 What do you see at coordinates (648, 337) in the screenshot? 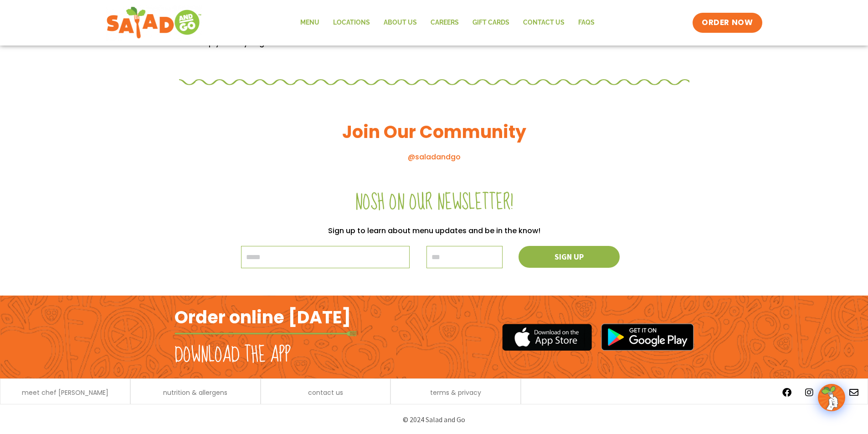
I see `img: google_play` at bounding box center [648, 337].